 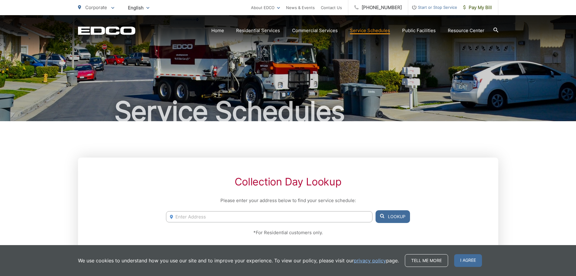 I want to click on a: Resource Center, so click(x=466, y=31).